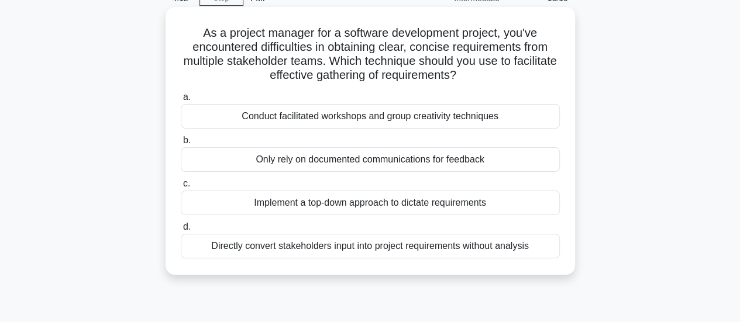 Image resolution: width=740 pixels, height=322 pixels. I want to click on span: a., so click(187, 96).